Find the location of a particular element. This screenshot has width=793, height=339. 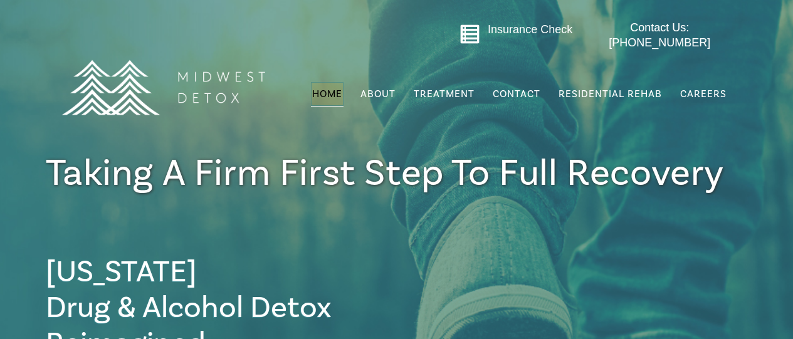

span: Residential Rehab is located at coordinates (610, 94).